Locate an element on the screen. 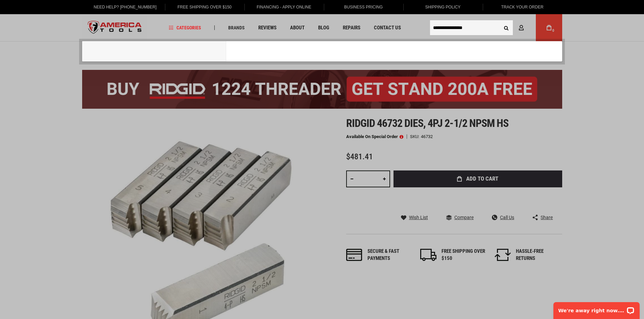 This screenshot has width=644, height=319. a: Categories is located at coordinates (185, 27).